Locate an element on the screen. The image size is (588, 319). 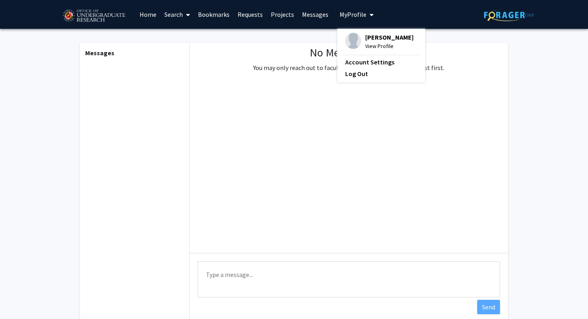
button: Send is located at coordinates (488, 307).